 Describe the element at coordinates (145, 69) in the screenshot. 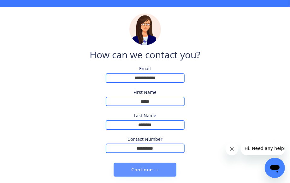

I see `div: Email` at that location.